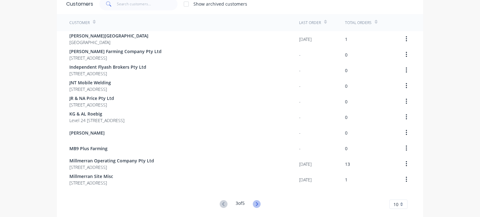 This screenshot has height=217, width=480. Describe the element at coordinates (310, 23) in the screenshot. I see `div: Last Order` at that location.